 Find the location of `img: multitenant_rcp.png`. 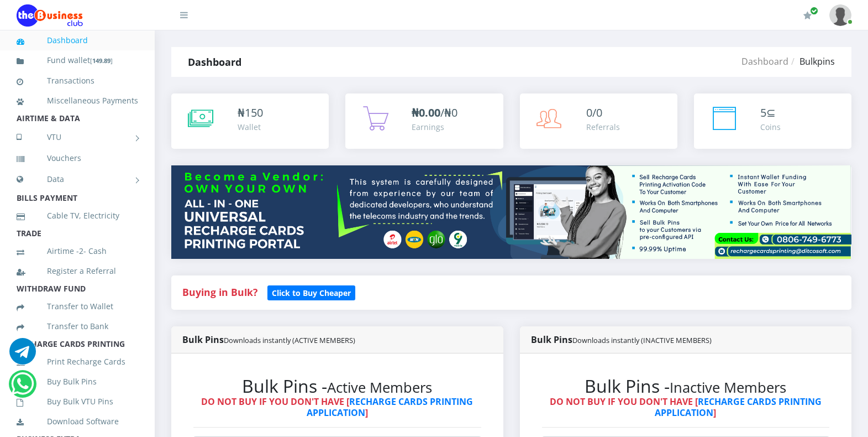

img: multitenant_rcp.png is located at coordinates (511, 211).